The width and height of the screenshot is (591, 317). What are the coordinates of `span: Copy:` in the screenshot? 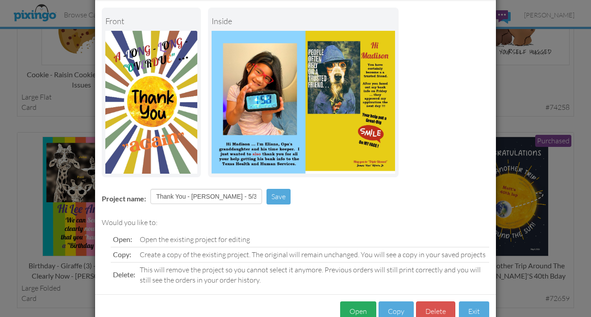 It's located at (122, 254).